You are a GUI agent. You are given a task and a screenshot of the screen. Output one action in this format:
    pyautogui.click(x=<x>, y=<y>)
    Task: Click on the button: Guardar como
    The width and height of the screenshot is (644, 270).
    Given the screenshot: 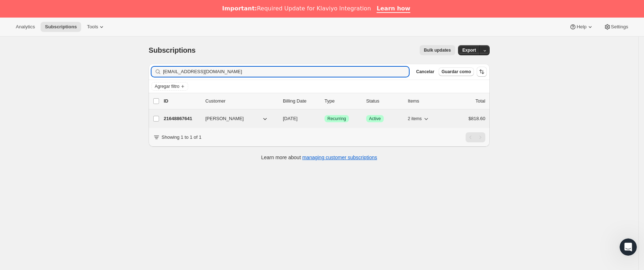 What is the action you would take?
    pyautogui.click(x=456, y=71)
    